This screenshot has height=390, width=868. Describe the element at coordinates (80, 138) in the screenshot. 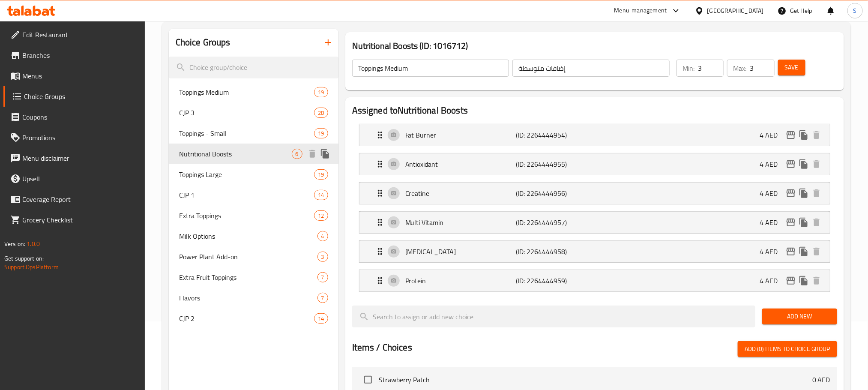

I see `span: Promotions` at that location.